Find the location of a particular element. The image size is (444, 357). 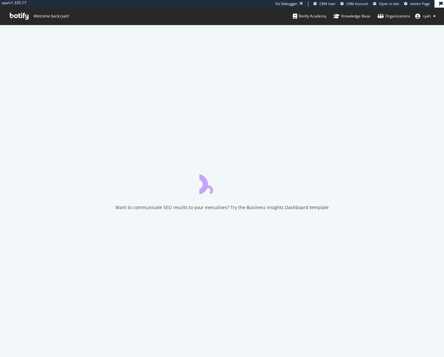

a: Organizations is located at coordinates (393, 16).